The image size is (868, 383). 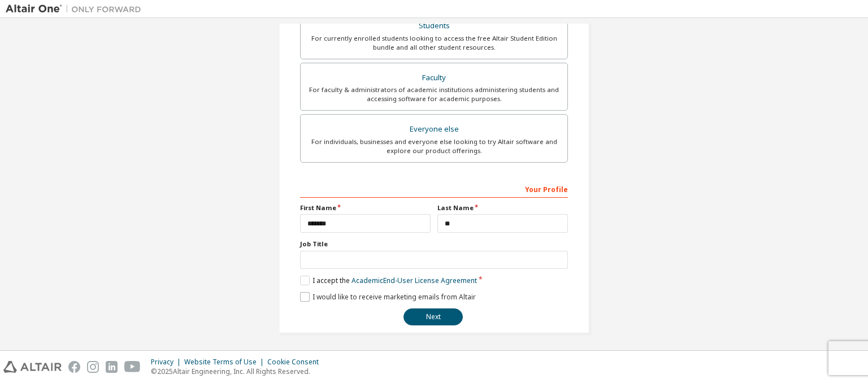 I want to click on img: youtube.svg, so click(x=132, y=367).